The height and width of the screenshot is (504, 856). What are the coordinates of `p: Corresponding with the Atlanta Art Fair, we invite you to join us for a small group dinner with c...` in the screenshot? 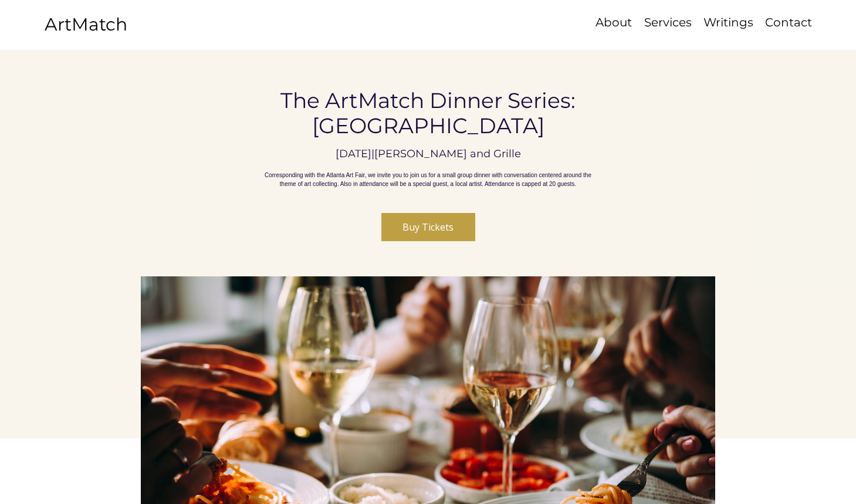 It's located at (429, 179).